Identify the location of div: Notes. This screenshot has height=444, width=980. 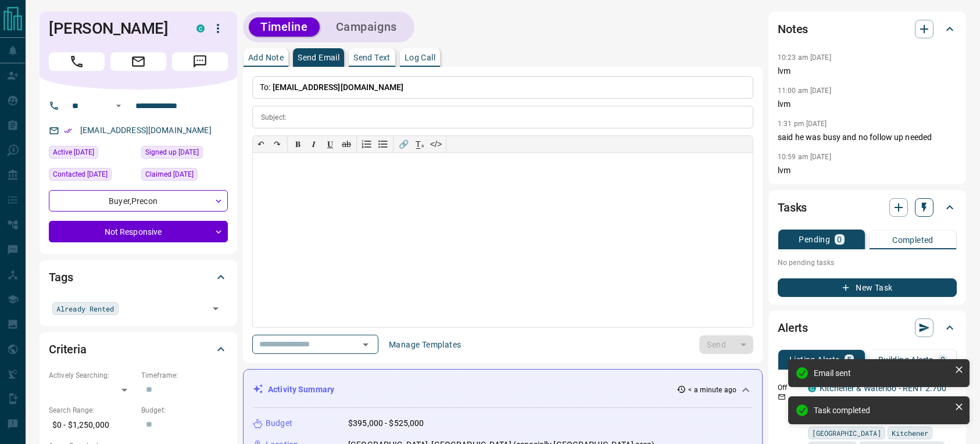
(867, 29).